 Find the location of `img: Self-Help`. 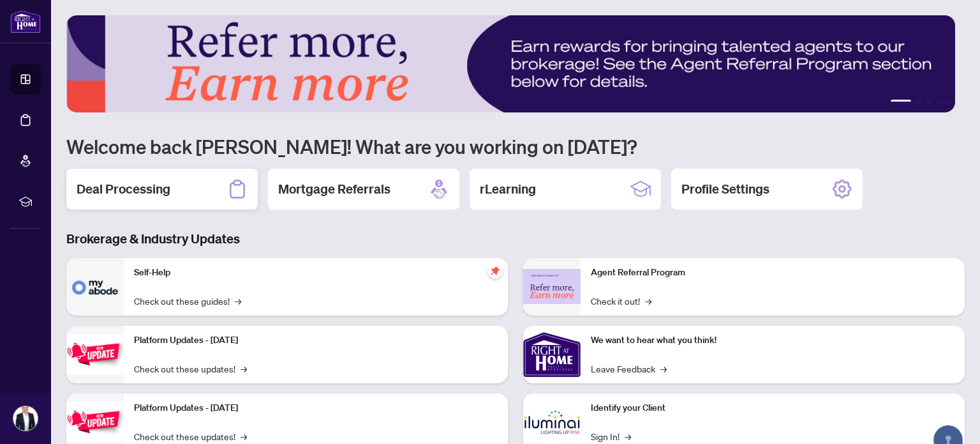

img: Self-Help is located at coordinates (95, 287).